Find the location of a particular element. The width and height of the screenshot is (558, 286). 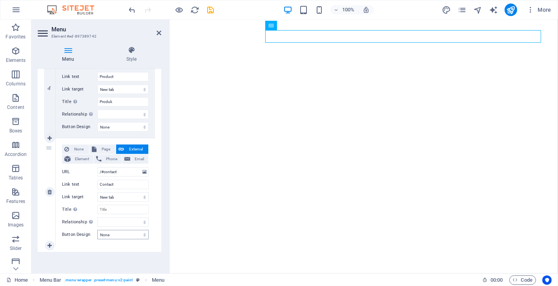

button: Phone is located at coordinates (107, 159).